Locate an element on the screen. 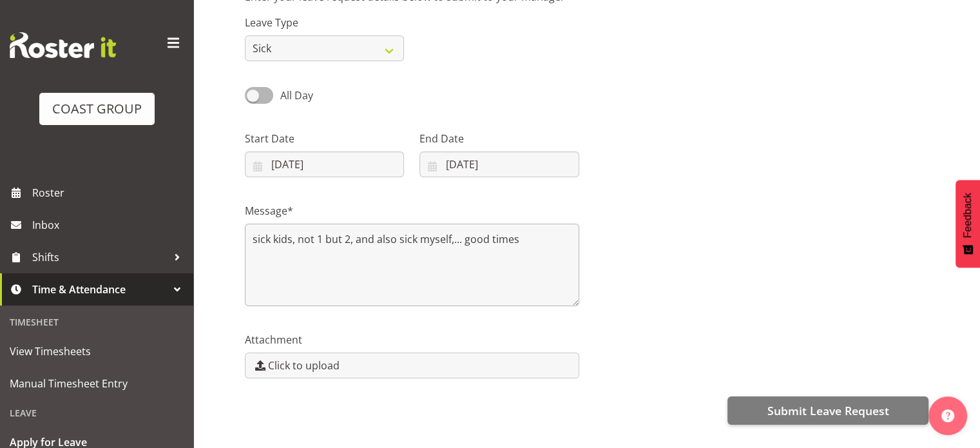 Image resolution: width=980 pixels, height=448 pixels. span: Shifts is located at coordinates (99, 257).